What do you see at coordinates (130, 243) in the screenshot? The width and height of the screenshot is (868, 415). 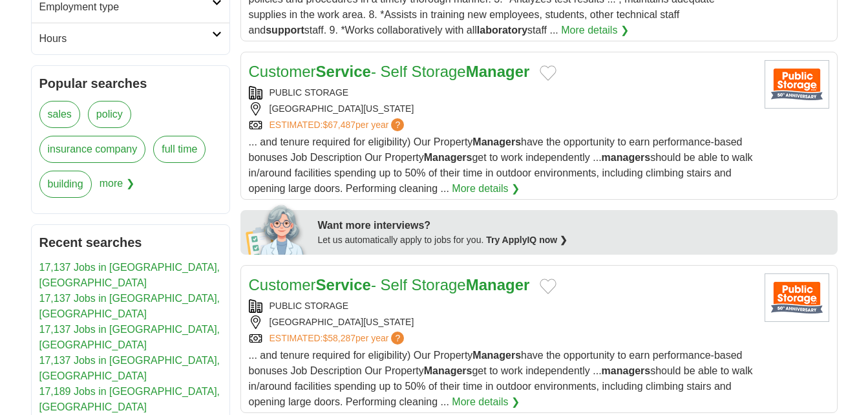 I see `h2: Recent searches` at bounding box center [130, 243].